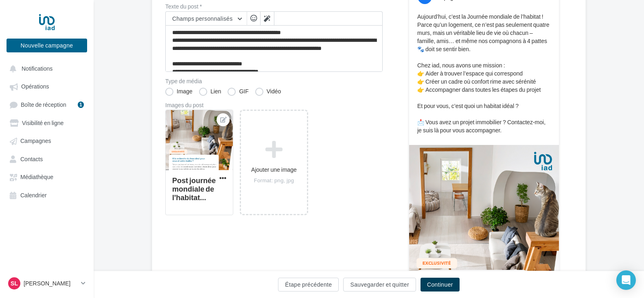 This screenshot has width=644, height=298. I want to click on span: Boîte de réception, so click(44, 105).